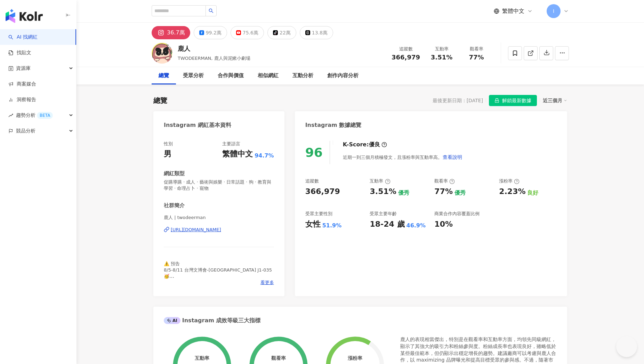 The height and width of the screenshot is (364, 644). Describe the element at coordinates (34, 115) in the screenshot. I see `span: 趨勢分析` at that location.